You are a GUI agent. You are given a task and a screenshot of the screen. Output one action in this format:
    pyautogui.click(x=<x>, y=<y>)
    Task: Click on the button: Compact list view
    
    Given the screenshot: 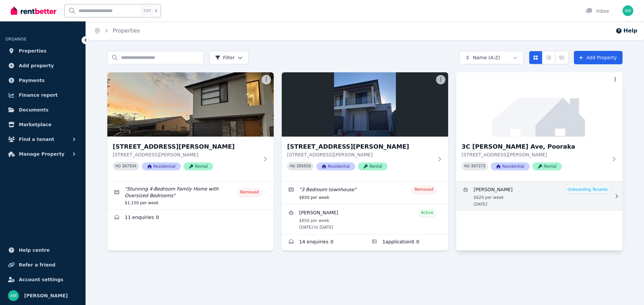 What is the action you would take?
    pyautogui.click(x=549, y=58)
    